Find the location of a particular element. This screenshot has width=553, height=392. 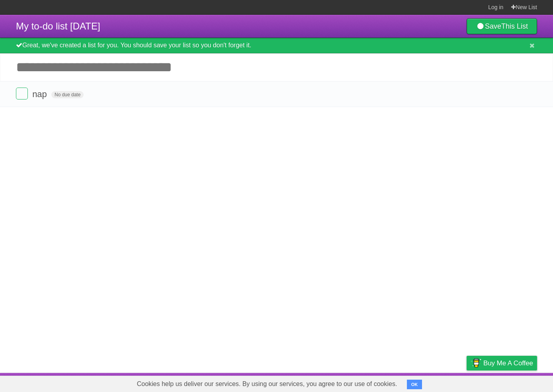

span: No due date is located at coordinates (67, 95).